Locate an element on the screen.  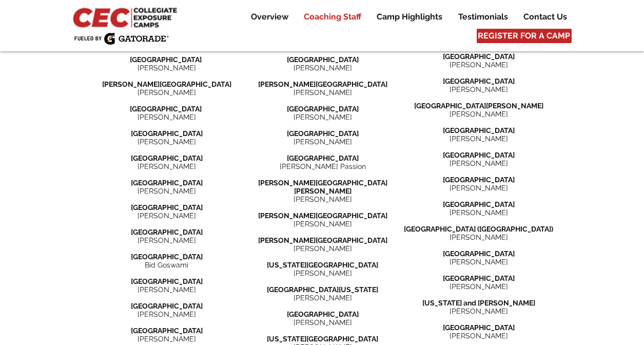
a: Coaching Staff is located at coordinates (332, 17).